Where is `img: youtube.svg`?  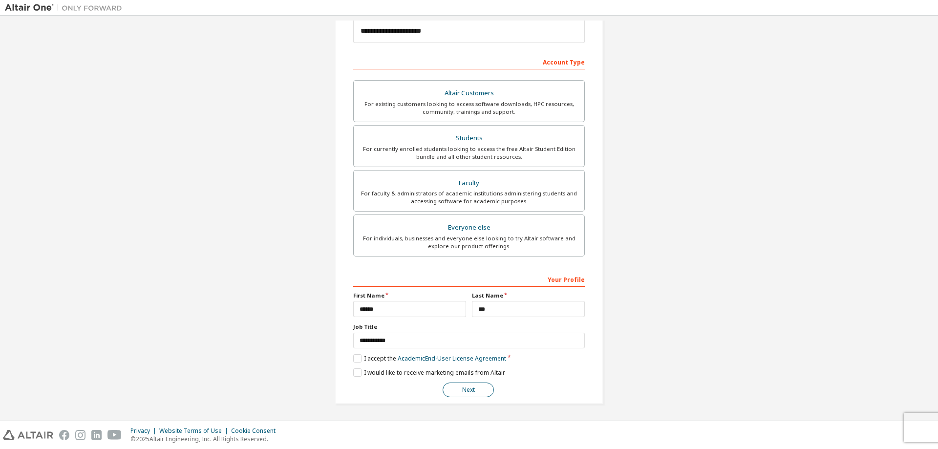
img: youtube.svg is located at coordinates (114, 435).